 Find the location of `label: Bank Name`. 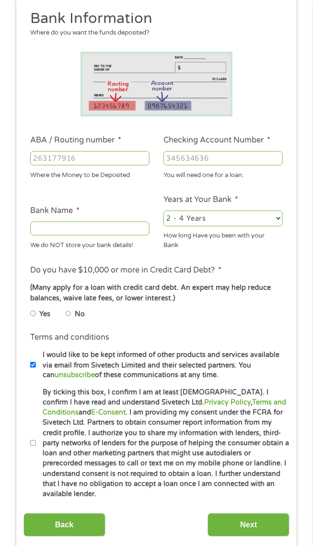

label: Bank Name is located at coordinates (55, 210).